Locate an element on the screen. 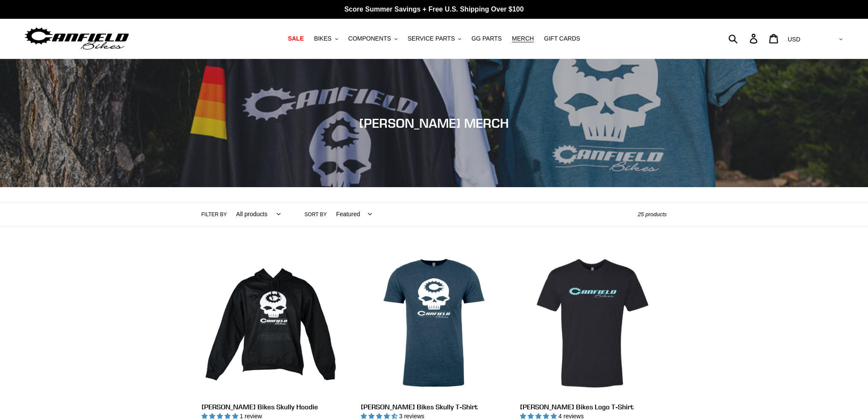 Image resolution: width=868 pixels, height=420 pixels. a: GG PARTS is located at coordinates (486, 39).